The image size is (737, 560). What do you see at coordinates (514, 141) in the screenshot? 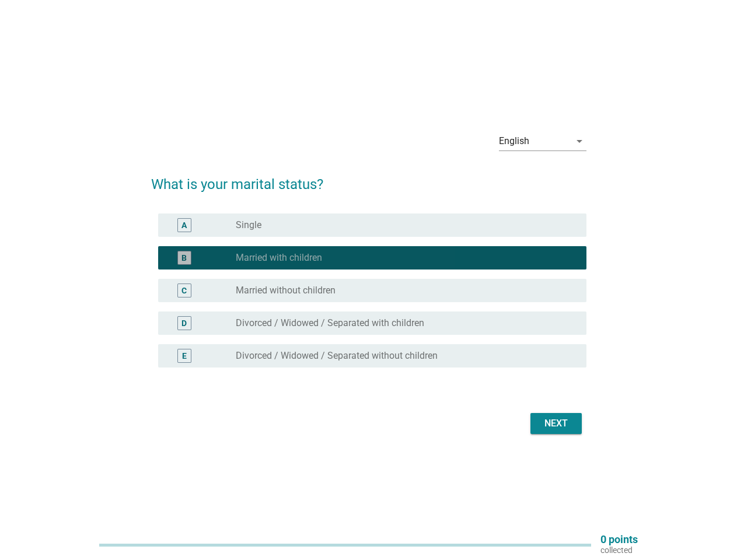
I see `div: English` at bounding box center [514, 141].